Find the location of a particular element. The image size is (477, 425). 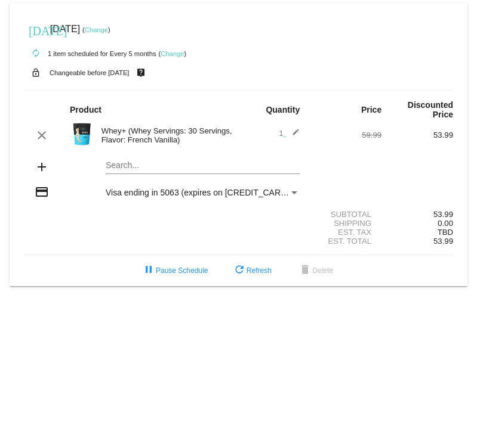

span: 1 is located at coordinates (289, 133).